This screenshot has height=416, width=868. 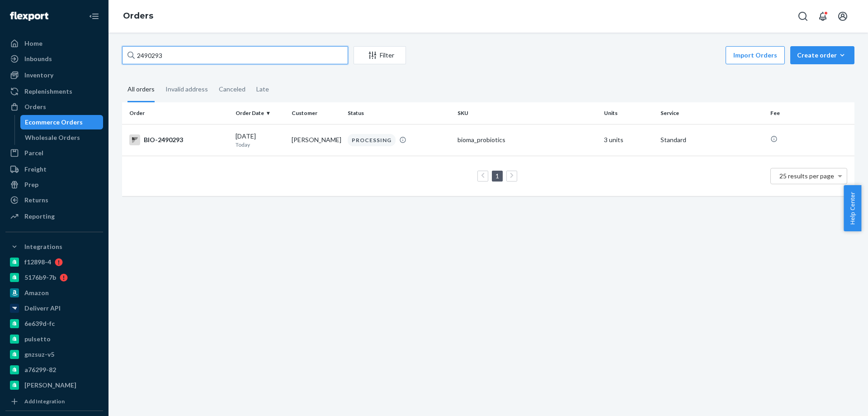 What do you see at coordinates (755, 55) in the screenshot?
I see `button: Import Orders` at bounding box center [755, 55].